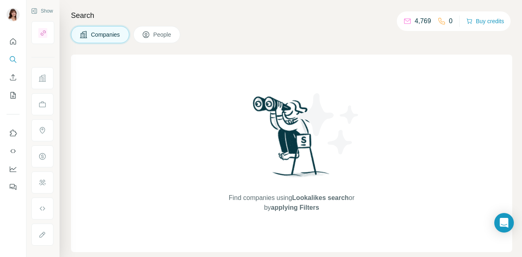 This screenshot has width=522, height=257. I want to click on div: Open Intercom Messenger, so click(504, 223).